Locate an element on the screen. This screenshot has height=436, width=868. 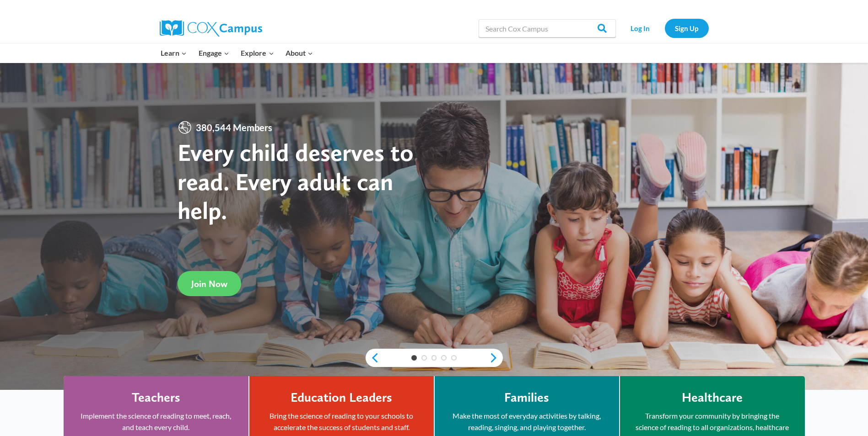
h4: Families is located at coordinates (527, 398).